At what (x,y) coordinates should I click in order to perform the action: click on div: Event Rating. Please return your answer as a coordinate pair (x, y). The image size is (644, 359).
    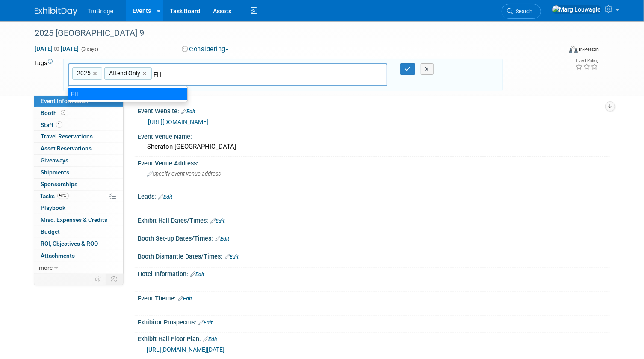
    Looking at the image, I should click on (586, 60).